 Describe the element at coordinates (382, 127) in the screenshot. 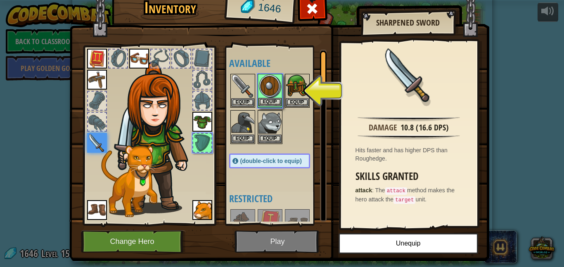

I see `div: Damage` at that location.